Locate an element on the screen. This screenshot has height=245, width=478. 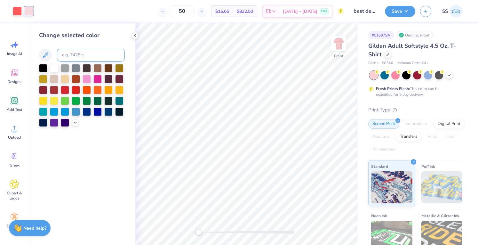
div: Applique is located at coordinates (381, 137).